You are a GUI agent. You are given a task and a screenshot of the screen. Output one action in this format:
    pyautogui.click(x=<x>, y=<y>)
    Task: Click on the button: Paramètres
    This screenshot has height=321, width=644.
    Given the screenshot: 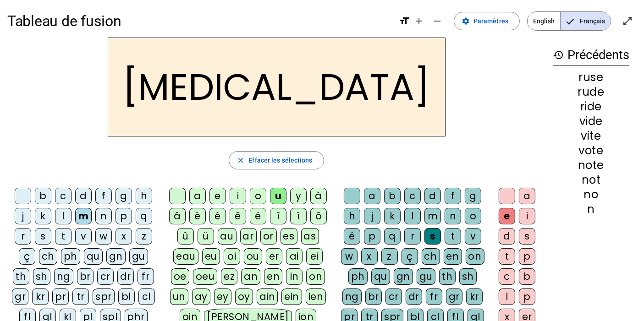 What is the action you would take?
    pyautogui.click(x=487, y=21)
    